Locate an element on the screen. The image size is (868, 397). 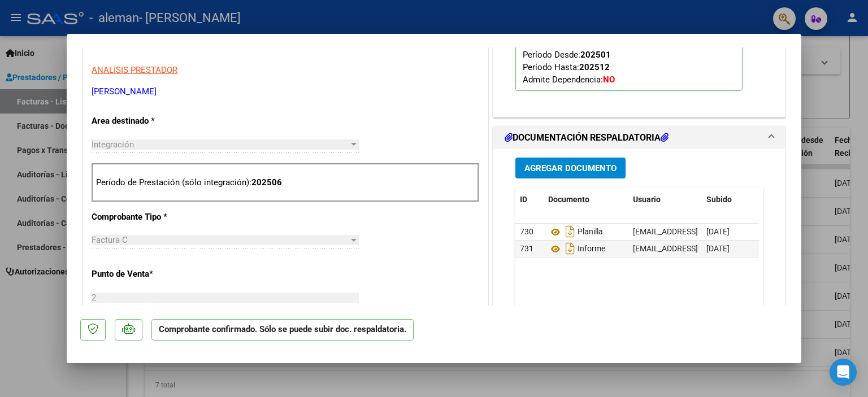
h1: DOCUMENTACIÓN RESPALDATORIA is located at coordinates (587, 138).